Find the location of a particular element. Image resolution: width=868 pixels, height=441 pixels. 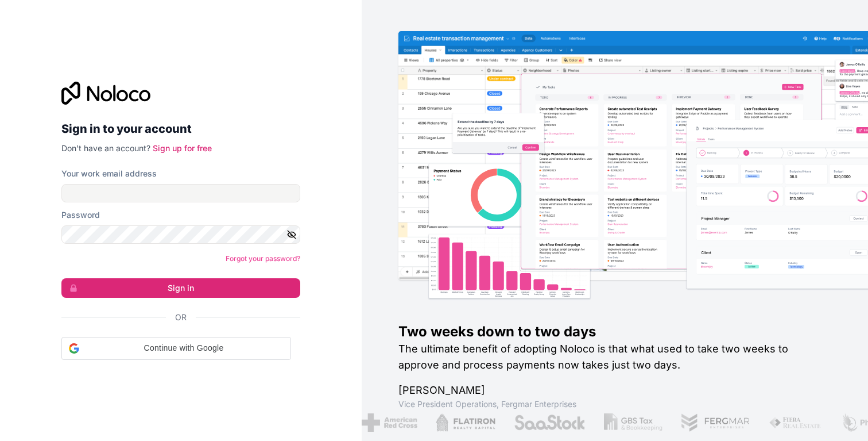

img: /assets/fiera-fwj2N5v4.png is located at coordinates (795, 422).